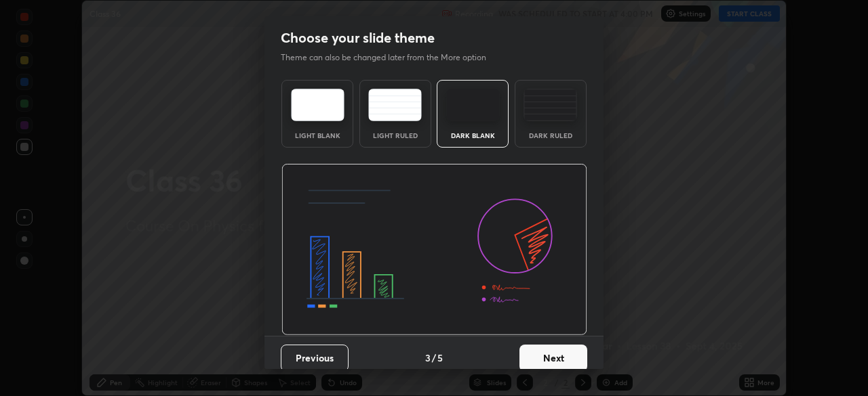 Image resolution: width=868 pixels, height=396 pixels. What do you see at coordinates (440, 358) in the screenshot?
I see `h4: 5` at bounding box center [440, 358].